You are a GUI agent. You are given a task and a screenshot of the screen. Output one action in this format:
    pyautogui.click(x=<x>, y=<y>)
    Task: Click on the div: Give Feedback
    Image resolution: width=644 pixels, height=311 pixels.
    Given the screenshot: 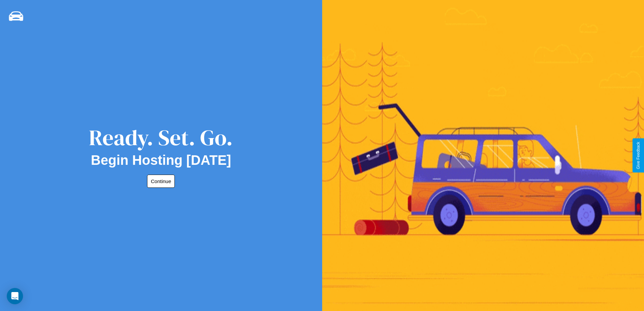 What is the action you would take?
    pyautogui.click(x=639, y=156)
    